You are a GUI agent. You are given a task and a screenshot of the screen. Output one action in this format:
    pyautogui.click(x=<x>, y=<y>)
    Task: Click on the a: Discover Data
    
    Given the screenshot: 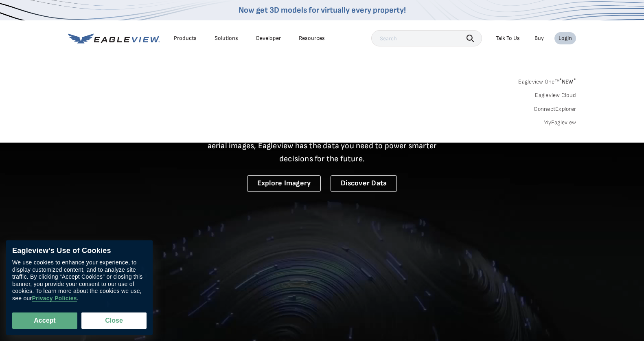 What is the action you would take?
    pyautogui.click(x=364, y=183)
    